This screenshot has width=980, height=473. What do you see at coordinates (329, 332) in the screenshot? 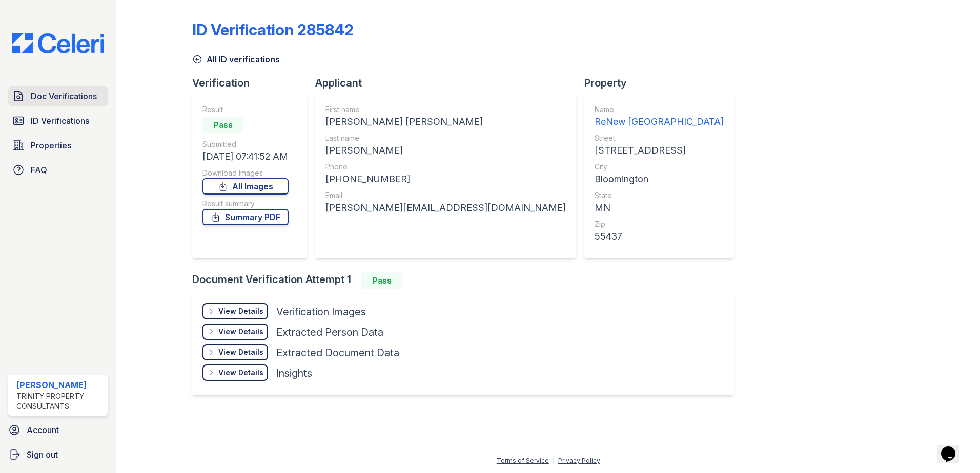
I see `div: Extracted Person Data` at bounding box center [329, 332].